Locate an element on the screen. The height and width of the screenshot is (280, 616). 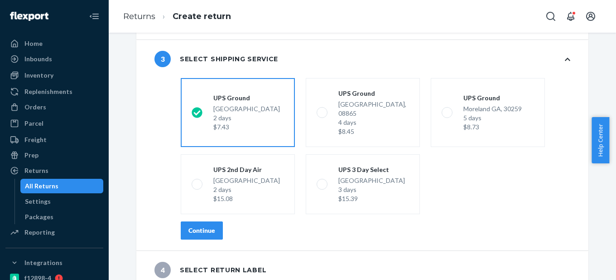
div: Packages is located at coordinates (39, 217).